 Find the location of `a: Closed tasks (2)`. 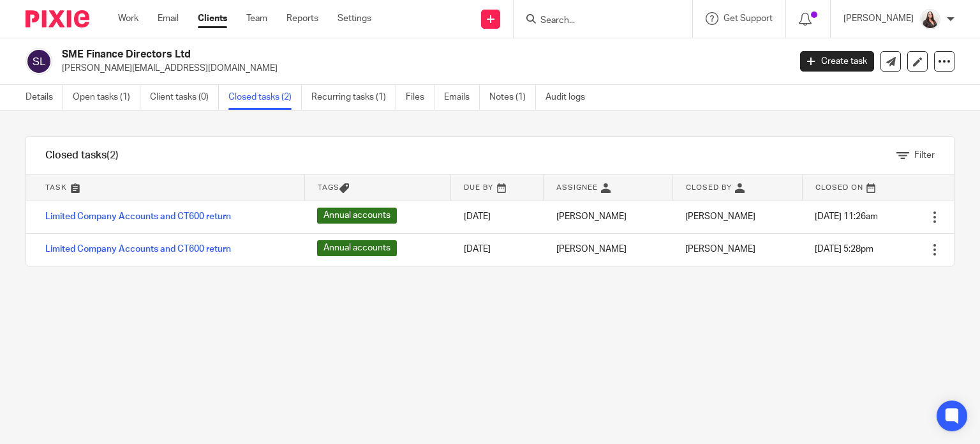

a: Closed tasks (2) is located at coordinates (265, 97).